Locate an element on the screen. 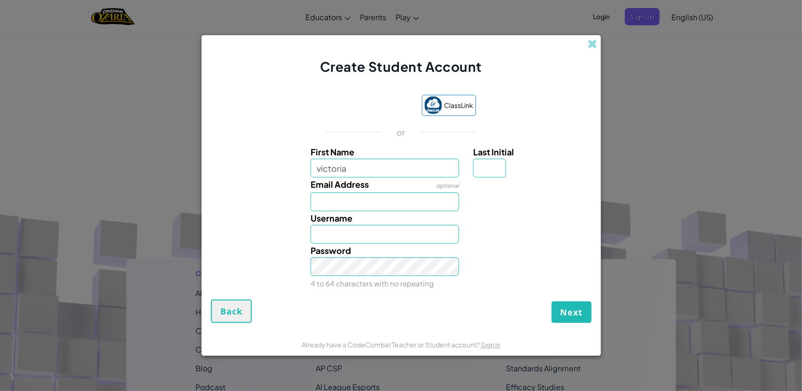 The height and width of the screenshot is (391, 802). span: Next is located at coordinates (571, 312).